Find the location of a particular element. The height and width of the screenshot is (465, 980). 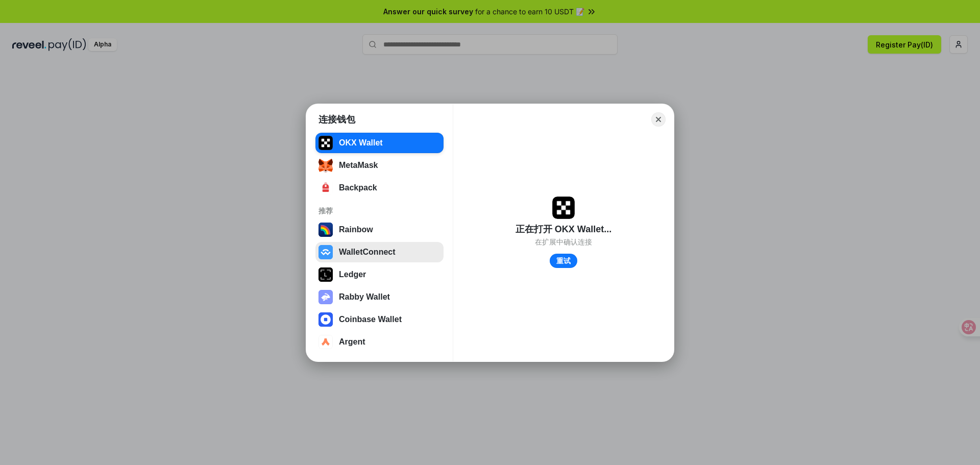

button: MetaMask is located at coordinates (379, 166).